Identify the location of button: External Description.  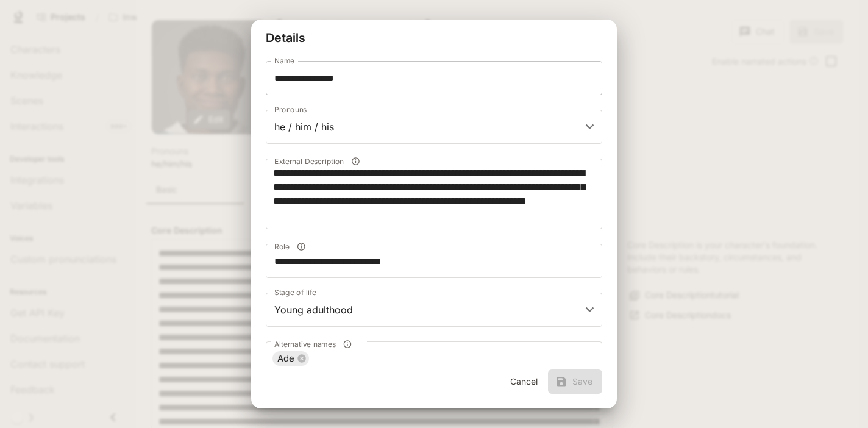
(355, 161).